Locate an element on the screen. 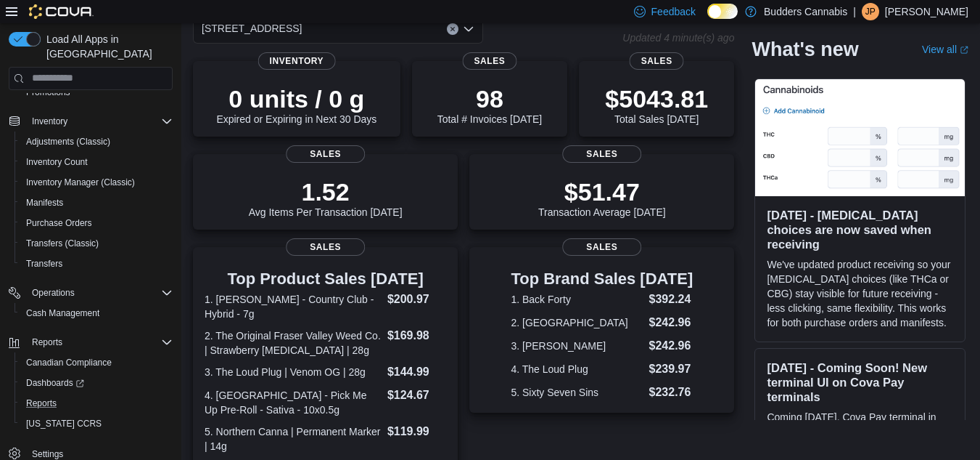 Image resolution: width=980 pixels, height=460 pixels. a: Purchase Orders is located at coordinates (59, 223).